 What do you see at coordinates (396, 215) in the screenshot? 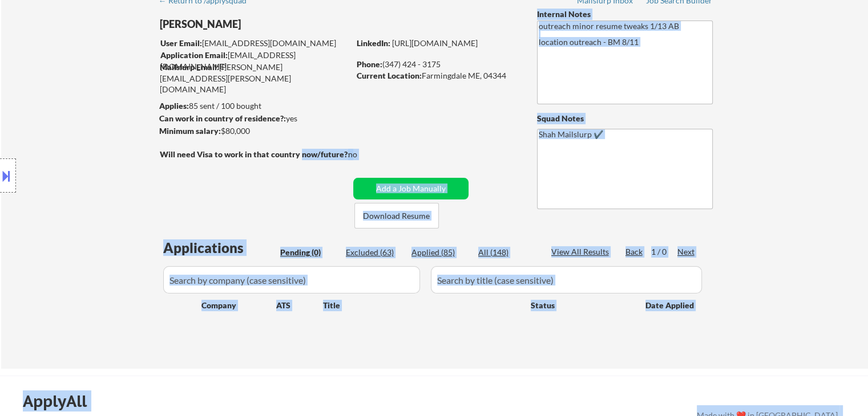
I see `button: Download Resume` at bounding box center [396, 215].